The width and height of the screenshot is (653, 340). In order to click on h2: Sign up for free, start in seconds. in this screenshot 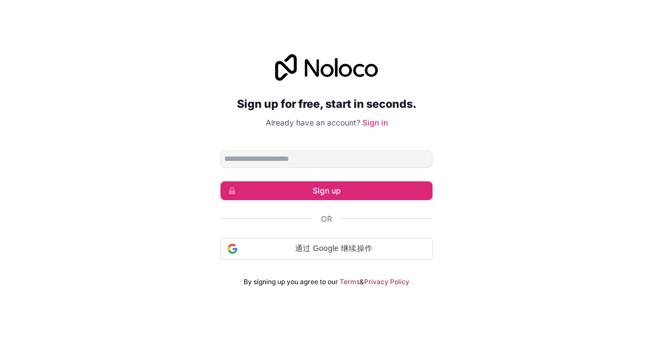, I will do `click(326, 104)`.